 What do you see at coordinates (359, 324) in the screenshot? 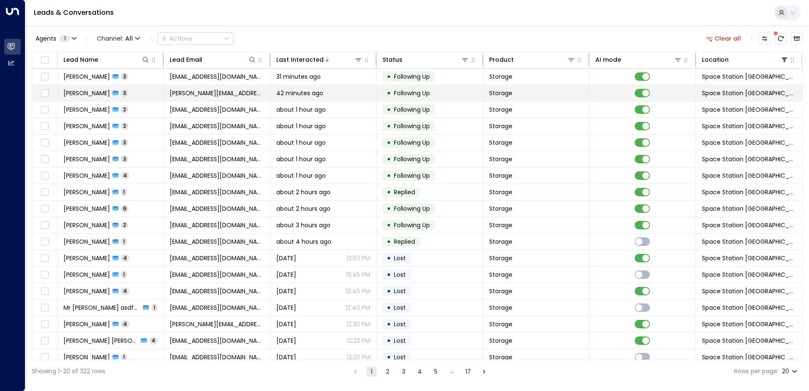
I see `p: 12:30 PM` at bounding box center [359, 324].